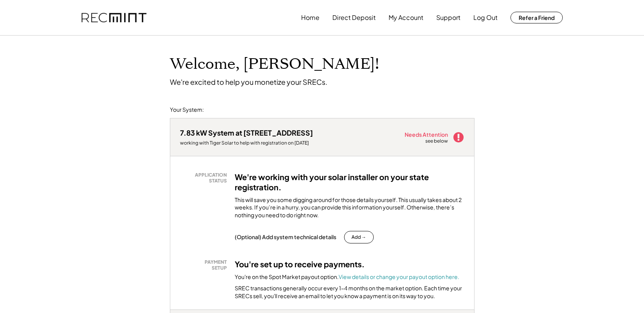  I want to click on div: see below, so click(437, 141).